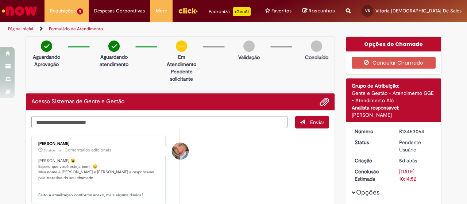 The image size is (467, 204). Describe the element at coordinates (181, 46) in the screenshot. I see `img: circle-minus.png` at that location.